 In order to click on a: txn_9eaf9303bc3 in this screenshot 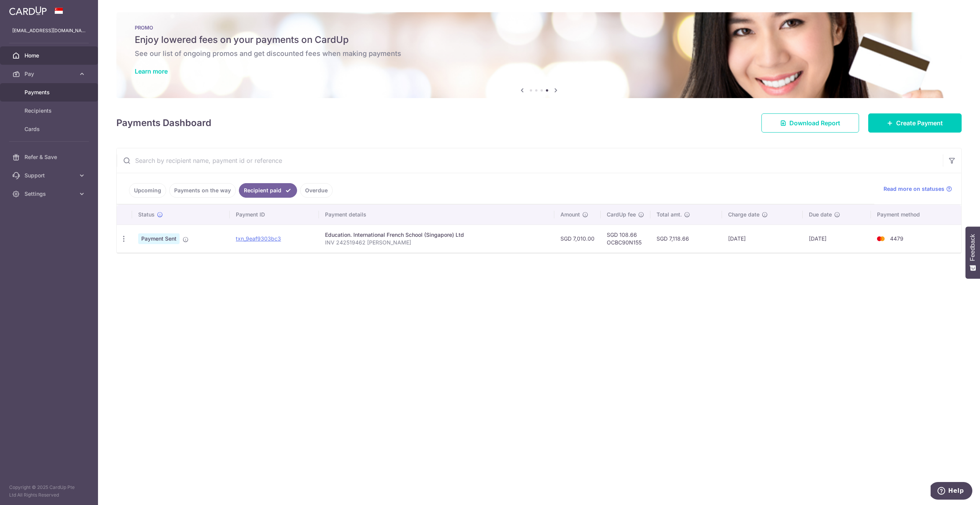, I will do `click(259, 238)`.